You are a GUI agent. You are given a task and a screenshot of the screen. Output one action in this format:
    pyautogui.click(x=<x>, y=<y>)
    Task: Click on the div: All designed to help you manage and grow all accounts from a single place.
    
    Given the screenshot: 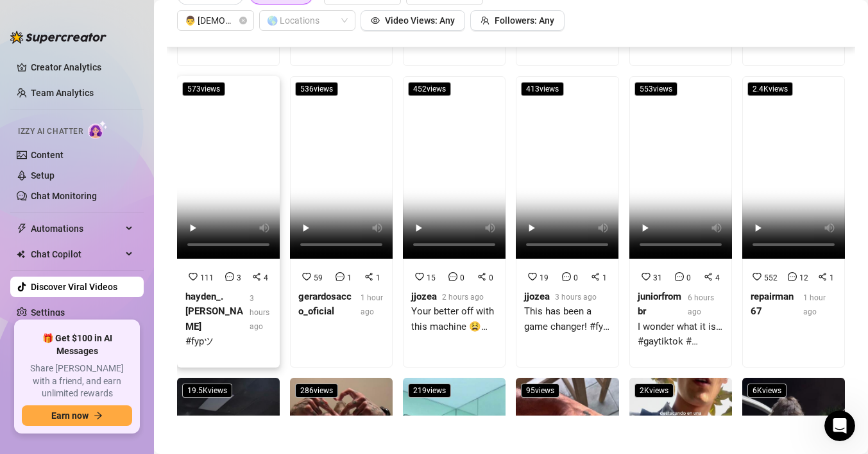 What is the action you would take?
    pyautogui.click(x=128, y=71)
    